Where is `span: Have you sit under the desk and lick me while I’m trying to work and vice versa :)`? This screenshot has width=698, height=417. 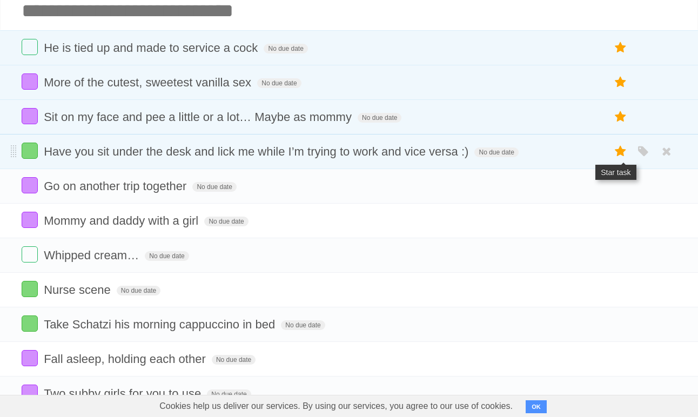 span: Have you sit under the desk and lick me while I’m trying to work and vice versa :) is located at coordinates (257, 151).